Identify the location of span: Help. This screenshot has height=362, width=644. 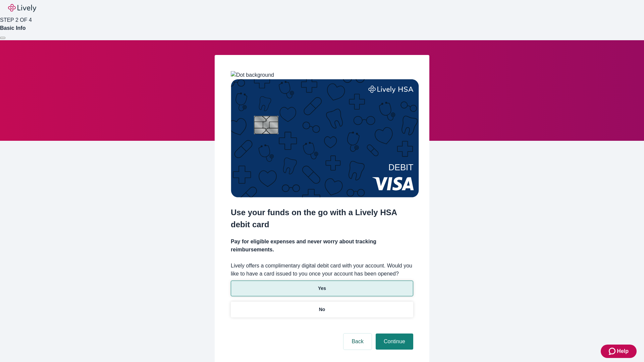
(623, 351).